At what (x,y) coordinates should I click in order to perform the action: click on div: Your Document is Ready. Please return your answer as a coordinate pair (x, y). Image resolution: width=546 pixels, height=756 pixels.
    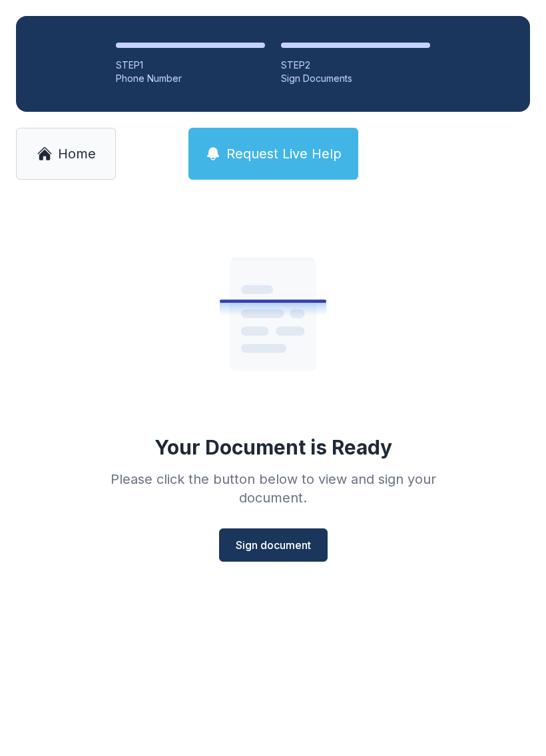
    Looking at the image, I should click on (273, 447).